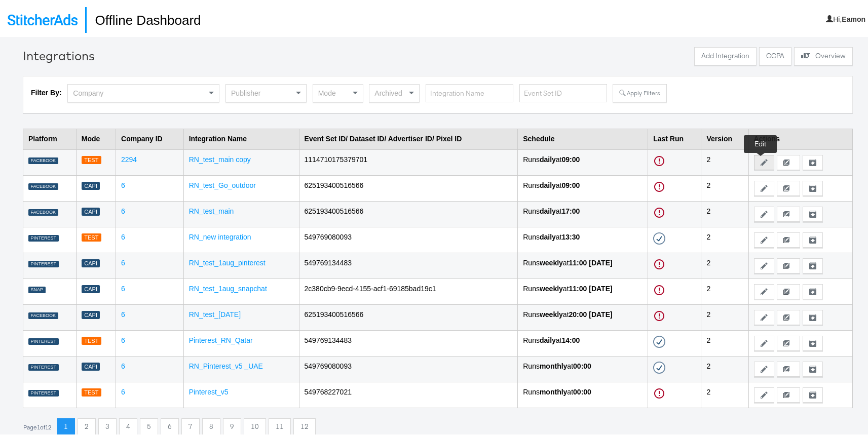 This screenshot has height=436, width=868. I want to click on strong: weekly, so click(551, 312).